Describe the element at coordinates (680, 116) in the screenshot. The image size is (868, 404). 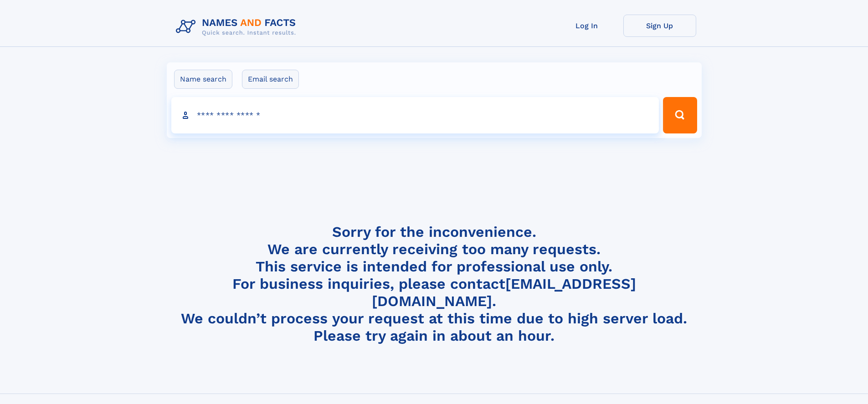
I see `button: Search Button` at that location.